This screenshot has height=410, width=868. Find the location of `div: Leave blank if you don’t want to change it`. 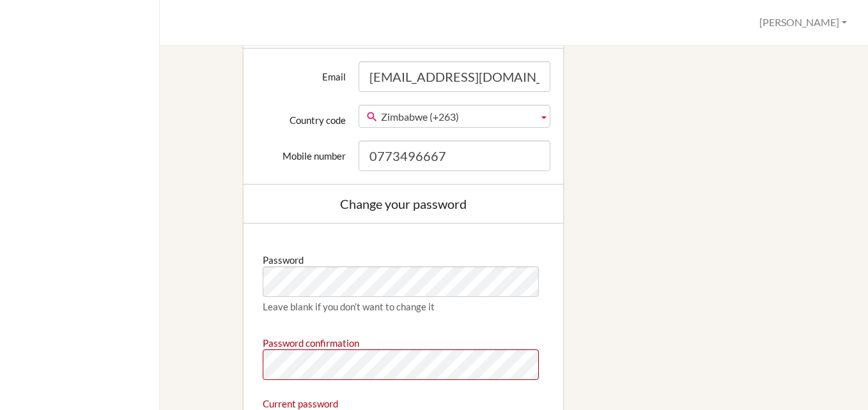

div: Leave blank if you don’t want to change it is located at coordinates (403, 307).